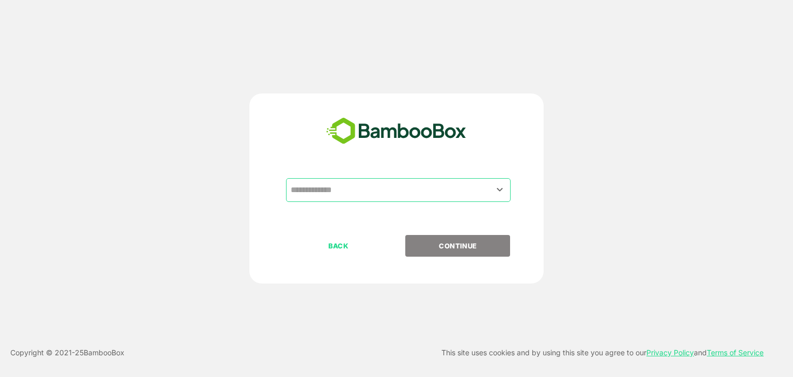 This screenshot has width=793, height=377. What do you see at coordinates (603, 353) in the screenshot?
I see `p: This site uses cookies and by using this site you agree to our and` at bounding box center [603, 353].